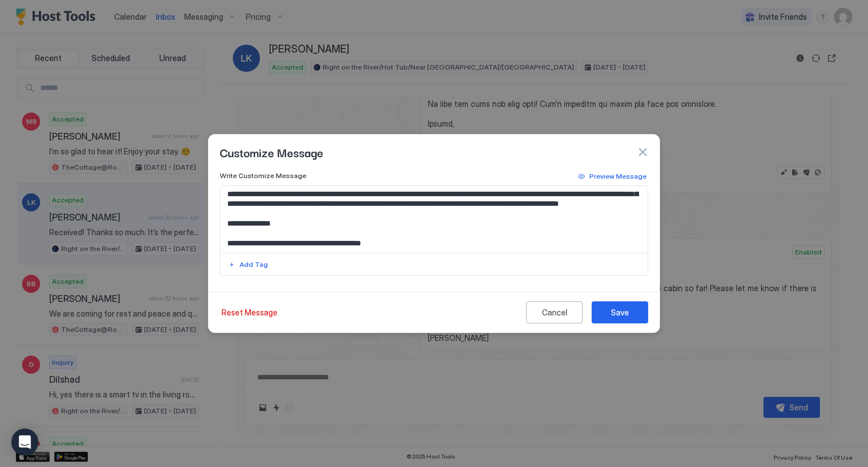 This screenshot has height=467, width=868. What do you see at coordinates (263, 175) in the screenshot?
I see `span: Write Customize Message` at bounding box center [263, 175].